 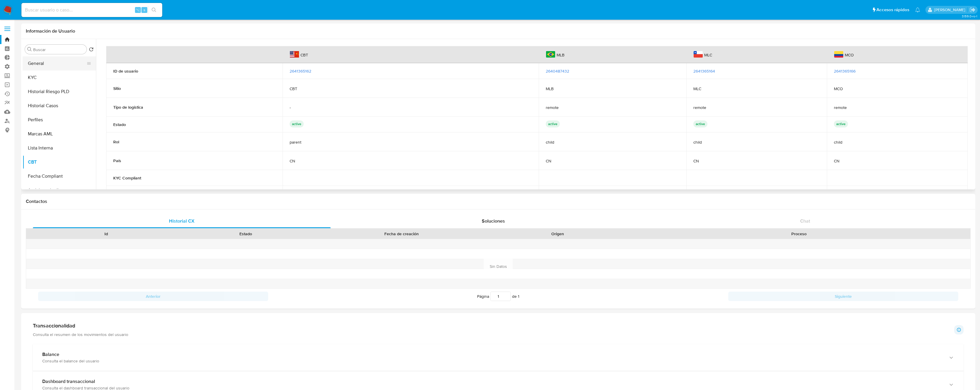 What do you see at coordinates (519, 296) in the screenshot?
I see `span: 1` at bounding box center [519, 296].